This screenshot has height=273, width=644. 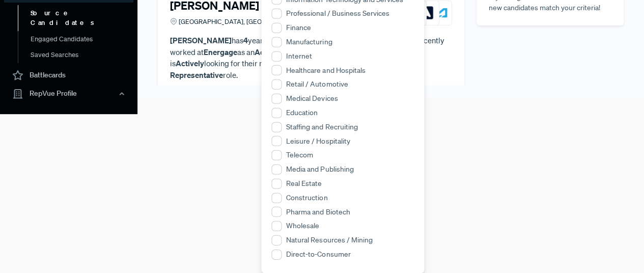 I want to click on label: Wholesale, so click(x=302, y=226).